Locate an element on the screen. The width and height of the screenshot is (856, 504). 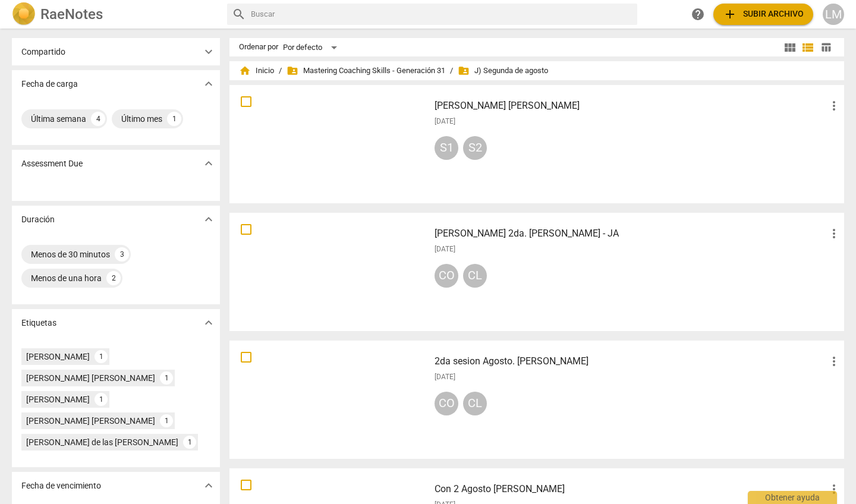
span: J) Segunda de agosto is located at coordinates (503, 71).